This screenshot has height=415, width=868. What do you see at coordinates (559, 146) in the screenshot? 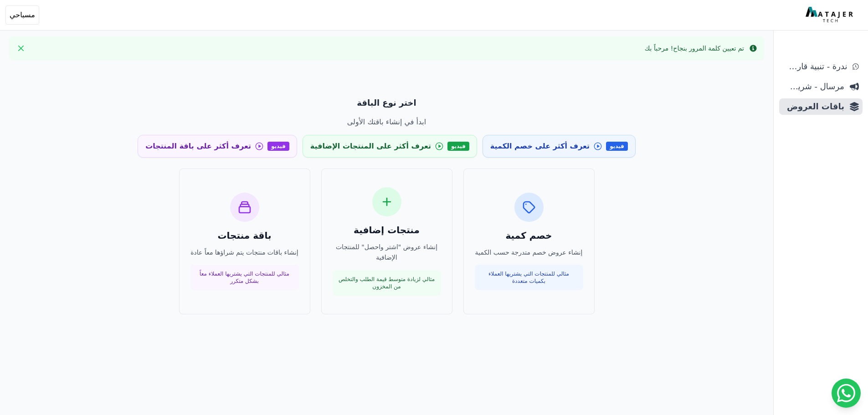
I see `a: فيديو تعرف أكثر على خصم الكمية` at bounding box center [559, 146].